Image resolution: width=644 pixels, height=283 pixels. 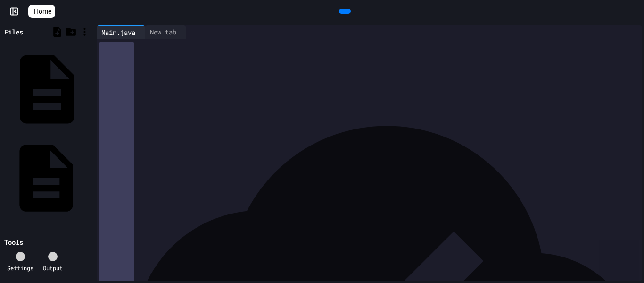 I want to click on div: Tools, so click(x=14, y=242).